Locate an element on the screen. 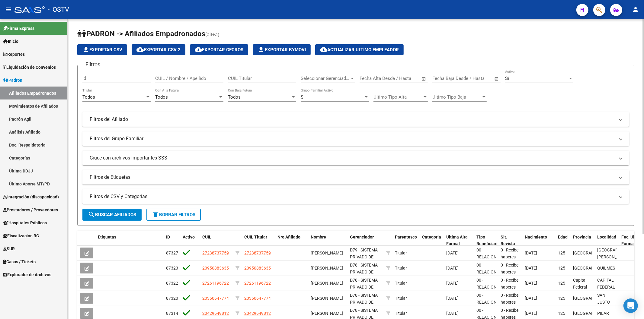 This screenshot has height=319, width=644. datatable-header-cell: Ultima Alta Formal is located at coordinates (459, 241).